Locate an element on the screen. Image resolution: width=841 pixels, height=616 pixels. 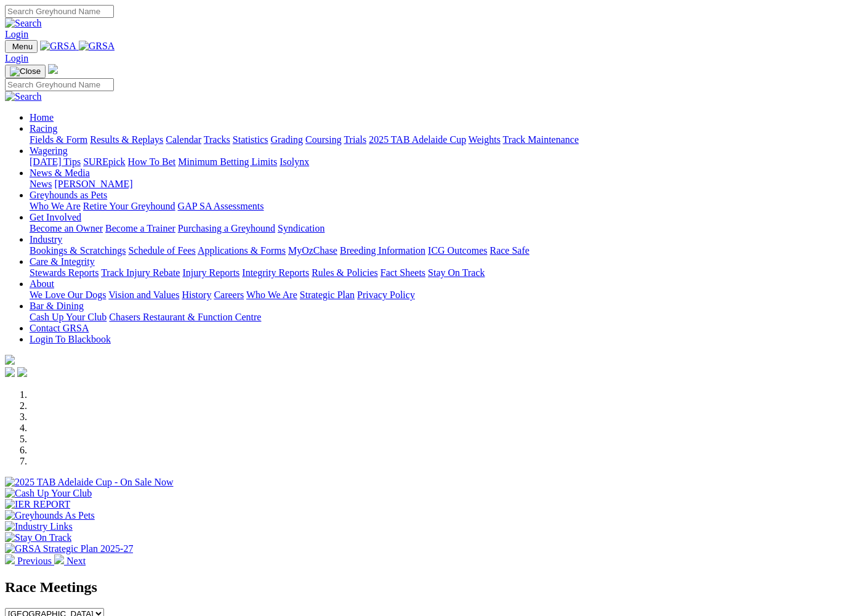
a: Home is located at coordinates (41, 117).